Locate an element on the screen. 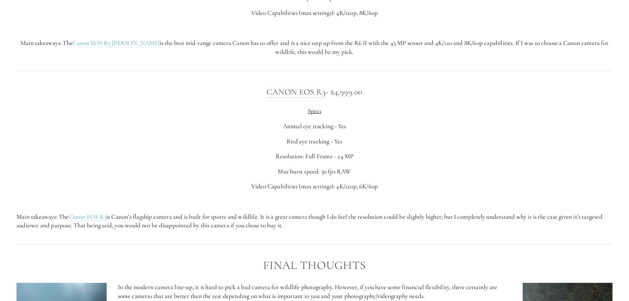 This screenshot has width=629, height=301. h2: Final Thoughts is located at coordinates (314, 265).